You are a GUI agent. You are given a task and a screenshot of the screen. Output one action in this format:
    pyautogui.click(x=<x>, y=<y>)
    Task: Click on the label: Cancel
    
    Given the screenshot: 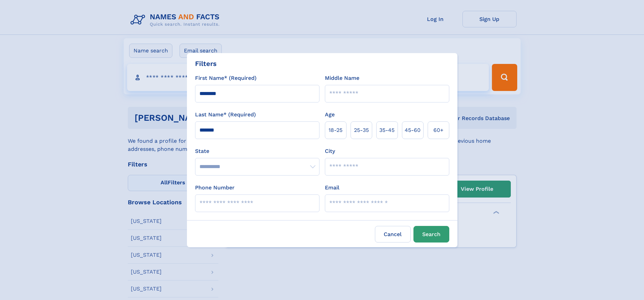 What is the action you would take?
    pyautogui.click(x=393, y=234)
    